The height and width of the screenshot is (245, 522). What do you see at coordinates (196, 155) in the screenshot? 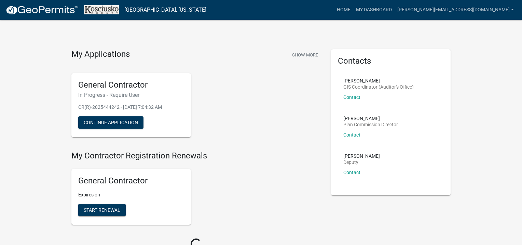
I see `h4: My Contractor Registration Renewals` at bounding box center [196, 155].